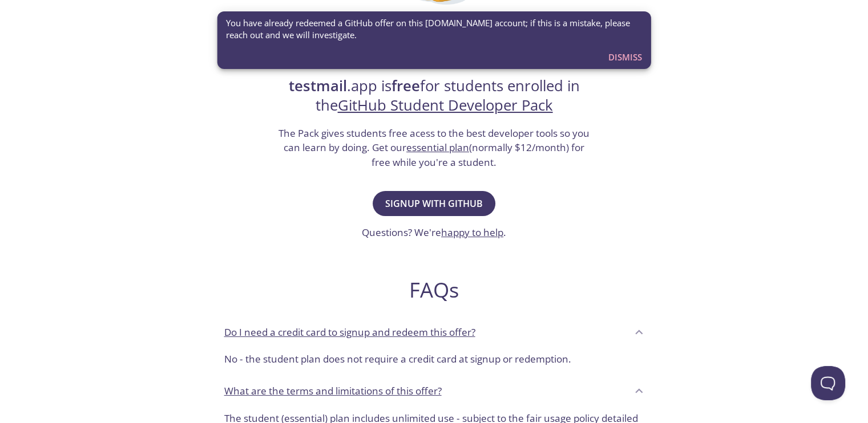  What do you see at coordinates (434, 148) in the screenshot?
I see `h3: The Pack gives students free acess to the best developer tools so you can learn by doing. Get our...` at bounding box center [434, 148].